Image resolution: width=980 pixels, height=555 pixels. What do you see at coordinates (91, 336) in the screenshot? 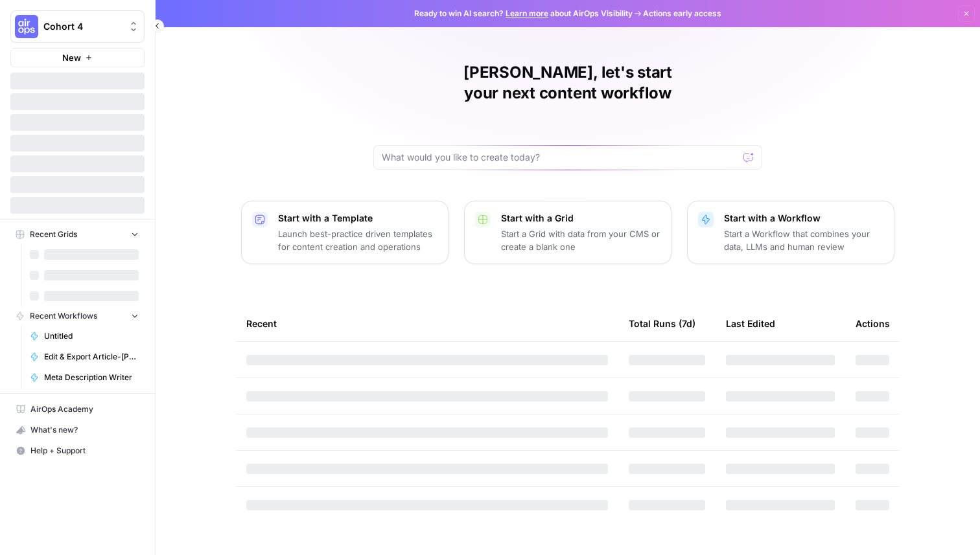
I see `span: Untitled` at bounding box center [91, 336].